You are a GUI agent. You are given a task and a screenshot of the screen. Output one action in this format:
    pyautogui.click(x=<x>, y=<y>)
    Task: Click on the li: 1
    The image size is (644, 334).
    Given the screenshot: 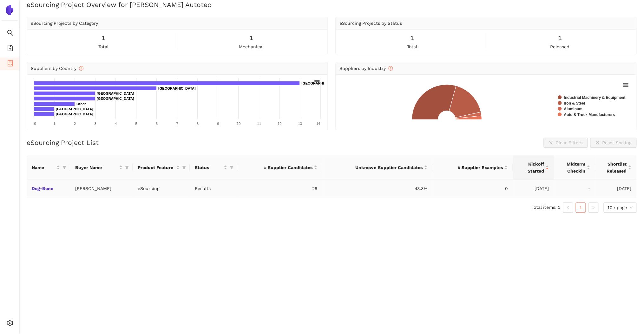 What is the action you would take?
    pyautogui.click(x=580, y=208)
    